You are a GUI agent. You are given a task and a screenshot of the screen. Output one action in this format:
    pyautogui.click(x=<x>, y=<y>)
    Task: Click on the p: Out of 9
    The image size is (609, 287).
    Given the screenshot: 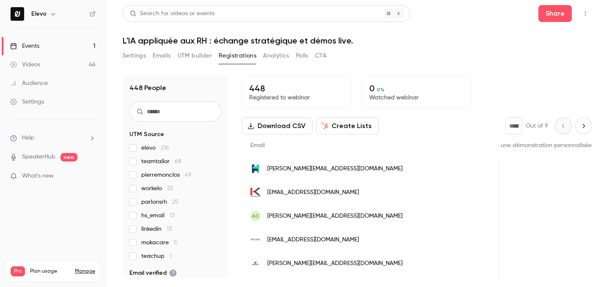 What is the action you would take?
    pyautogui.click(x=537, y=126)
    